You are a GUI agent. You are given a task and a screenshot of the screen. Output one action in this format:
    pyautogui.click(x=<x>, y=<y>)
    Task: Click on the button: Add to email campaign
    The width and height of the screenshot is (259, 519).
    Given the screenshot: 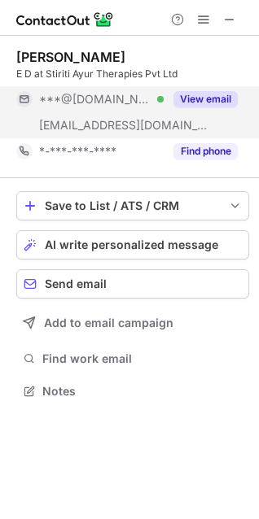 What is the action you would take?
    pyautogui.click(x=133, y=323)
    